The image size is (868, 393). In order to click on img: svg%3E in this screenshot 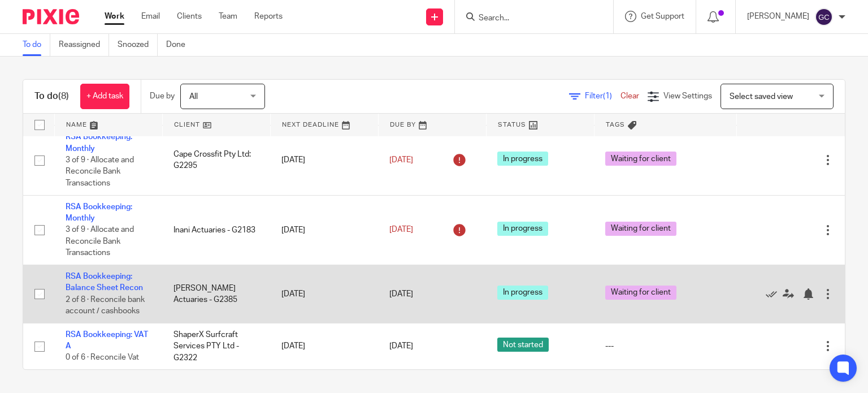, I will do `click(824, 17)`.